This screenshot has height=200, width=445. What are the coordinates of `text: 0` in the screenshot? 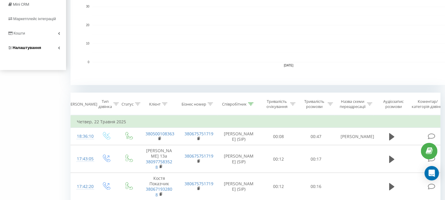 It's located at (89, 62).